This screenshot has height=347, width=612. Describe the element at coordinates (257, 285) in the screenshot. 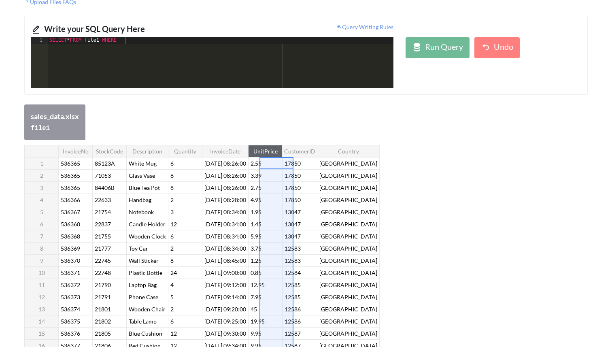

I see `span: 12.95` at that location.